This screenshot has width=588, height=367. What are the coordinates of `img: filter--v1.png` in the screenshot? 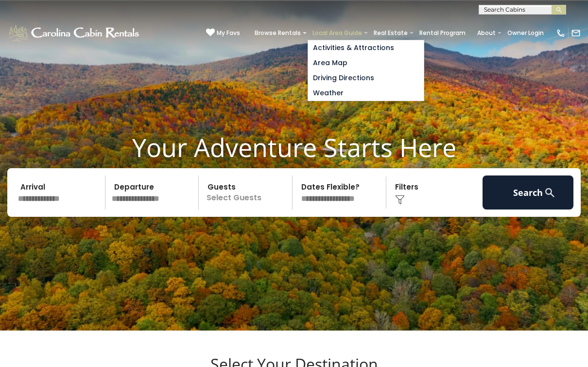 It's located at (400, 200).